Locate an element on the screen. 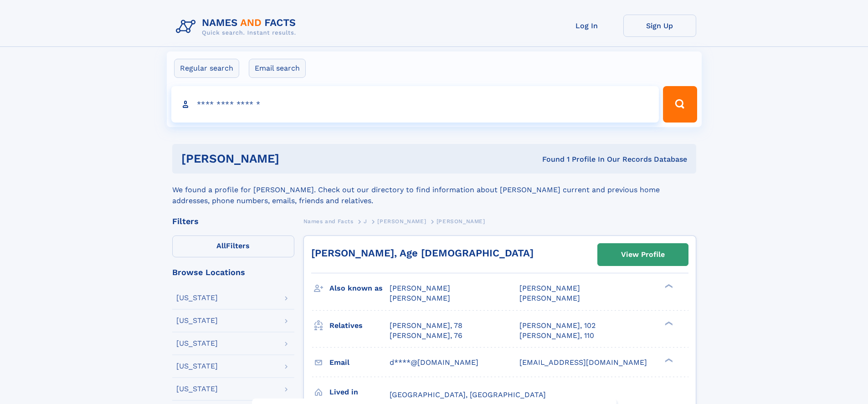  h3: Relatives is located at coordinates (360, 326).